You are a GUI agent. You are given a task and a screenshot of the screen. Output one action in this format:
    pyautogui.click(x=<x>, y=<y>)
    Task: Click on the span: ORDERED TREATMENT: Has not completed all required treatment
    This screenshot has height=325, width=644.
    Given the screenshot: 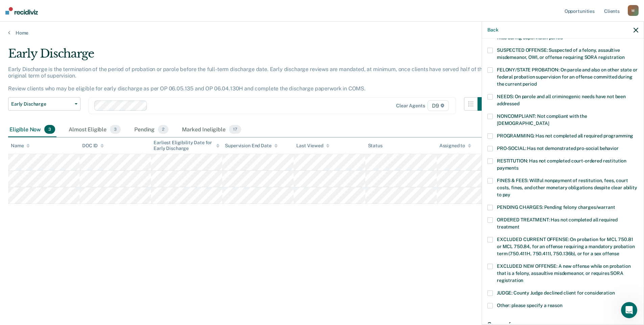 What is the action you would take?
    pyautogui.click(x=557, y=223)
    